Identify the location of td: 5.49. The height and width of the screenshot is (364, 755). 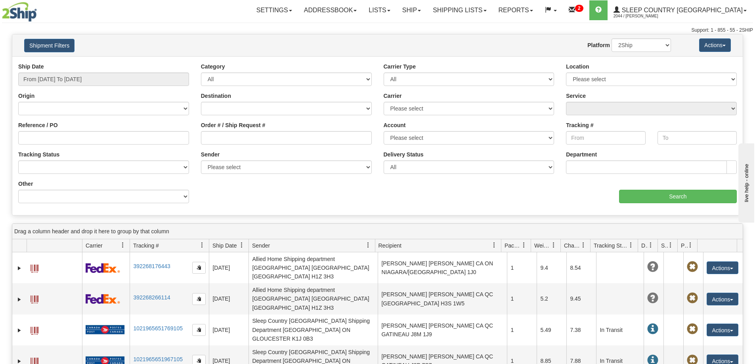
(551, 330).